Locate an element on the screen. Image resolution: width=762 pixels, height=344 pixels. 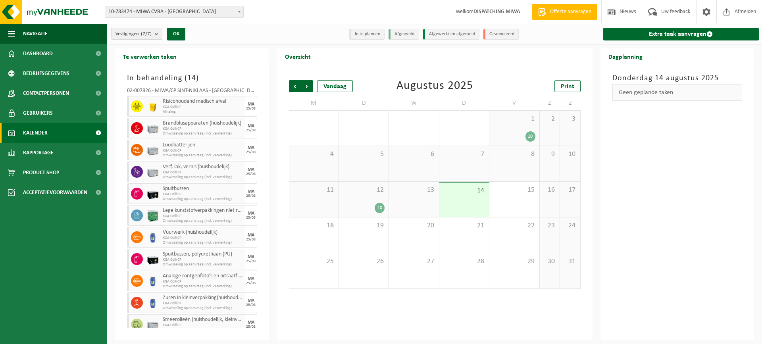
span: 3 is located at coordinates (570, 119).